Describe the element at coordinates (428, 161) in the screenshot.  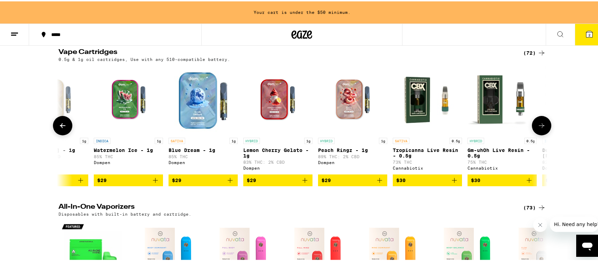
I see `p: 73% THC` at that location.